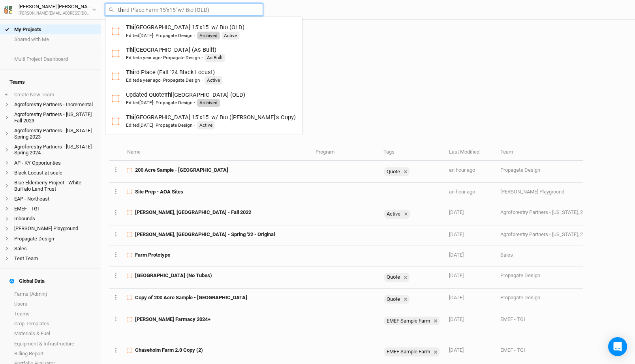  Describe the element at coordinates (204, 121) in the screenshot. I see `a: Third Place Farm 15'x15' w/ Bio (Sam's Copy)` at that location.